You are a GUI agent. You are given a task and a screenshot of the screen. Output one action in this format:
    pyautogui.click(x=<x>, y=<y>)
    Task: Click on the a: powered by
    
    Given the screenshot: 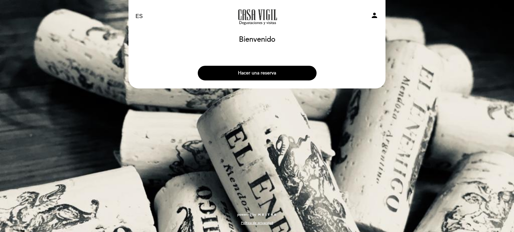 What is the action you would take?
    pyautogui.click(x=257, y=215)
    